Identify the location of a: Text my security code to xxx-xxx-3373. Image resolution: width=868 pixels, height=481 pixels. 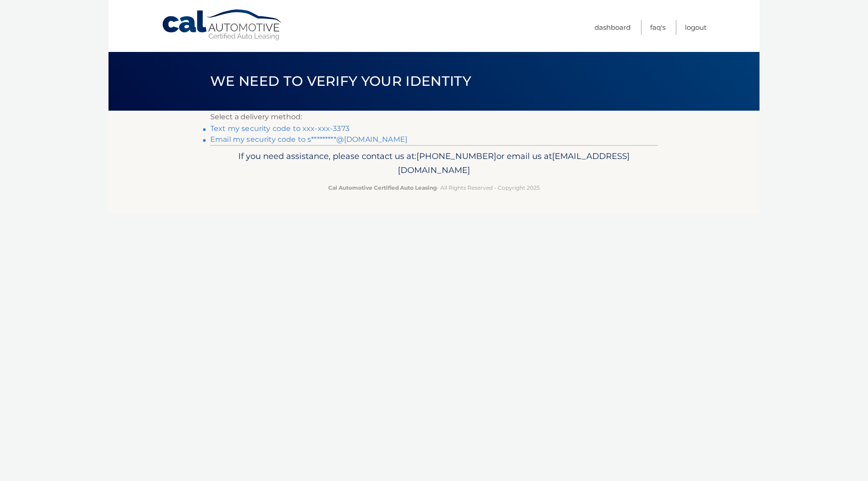
(280, 128).